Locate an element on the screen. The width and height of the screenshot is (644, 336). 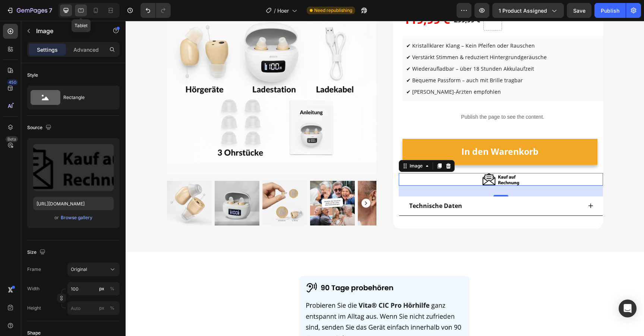
div: Rectangle is located at coordinates (86, 97).